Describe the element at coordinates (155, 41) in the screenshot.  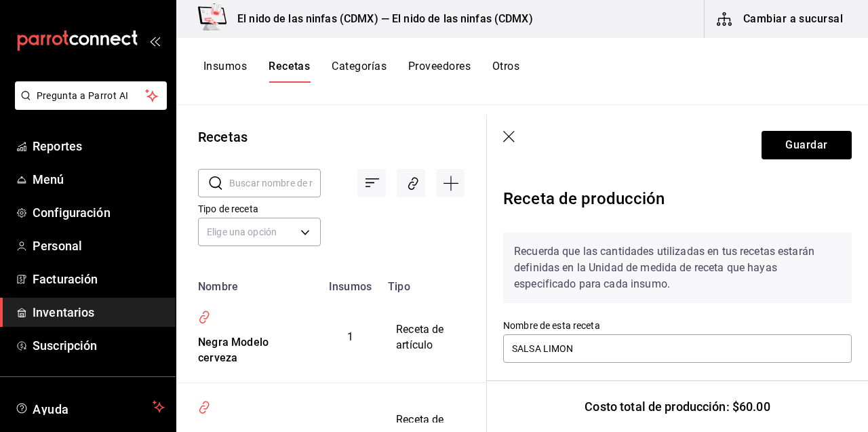
I see `button: open_drawer_menu` at that location.